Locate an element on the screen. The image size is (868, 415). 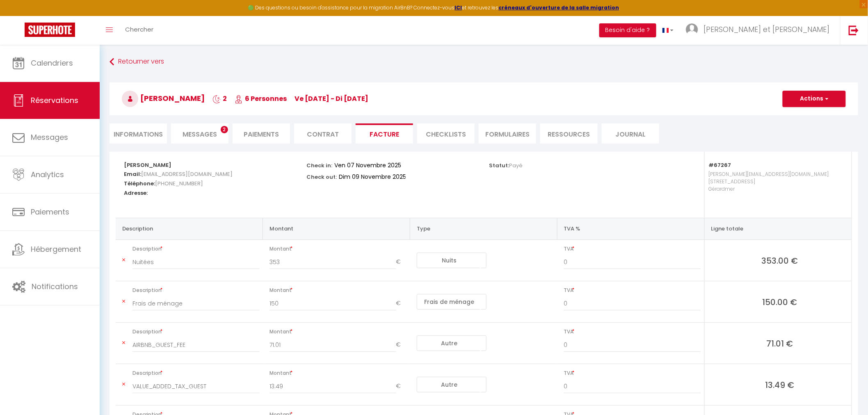
strong: créneaux d'ouverture de la salle migration is located at coordinates (559, 8).